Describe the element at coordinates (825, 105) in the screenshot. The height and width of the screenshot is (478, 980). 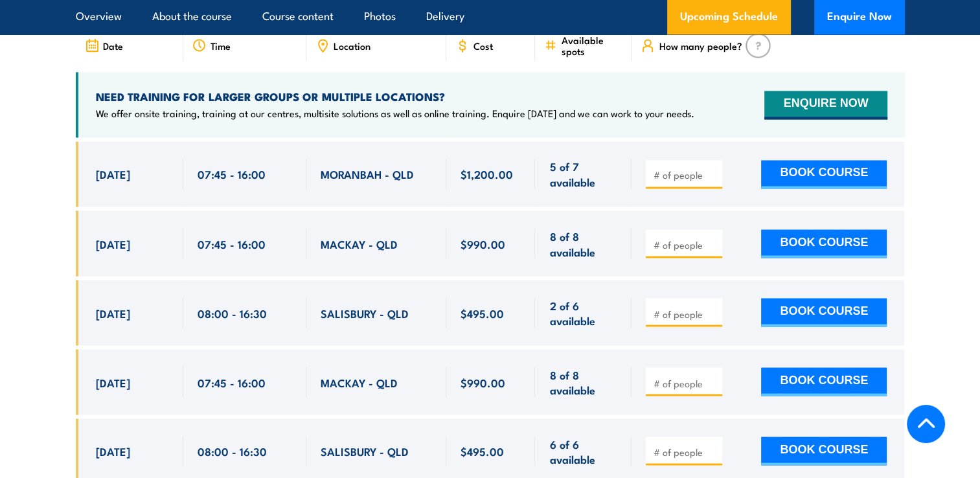
I see `button: ENQUIRE NOW` at that location.